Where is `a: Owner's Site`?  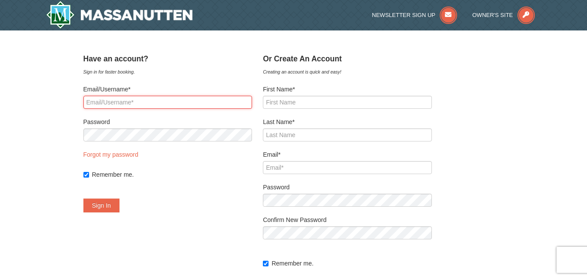 a: Owner's Site is located at coordinates (504, 15).